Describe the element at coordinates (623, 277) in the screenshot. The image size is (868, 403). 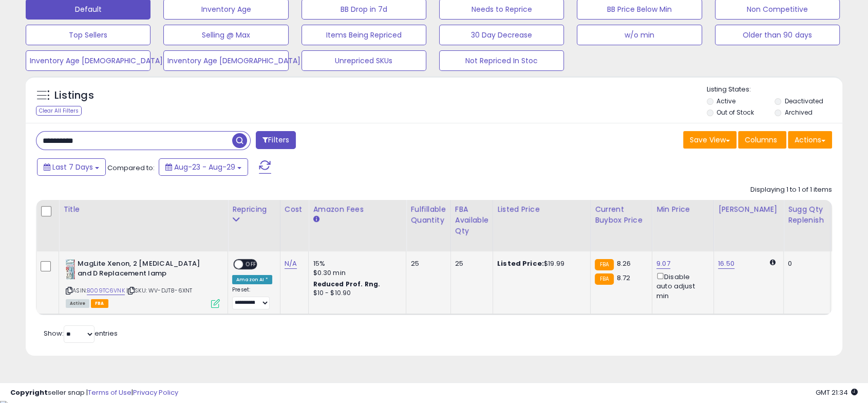
I see `span: 8.72` at that location.